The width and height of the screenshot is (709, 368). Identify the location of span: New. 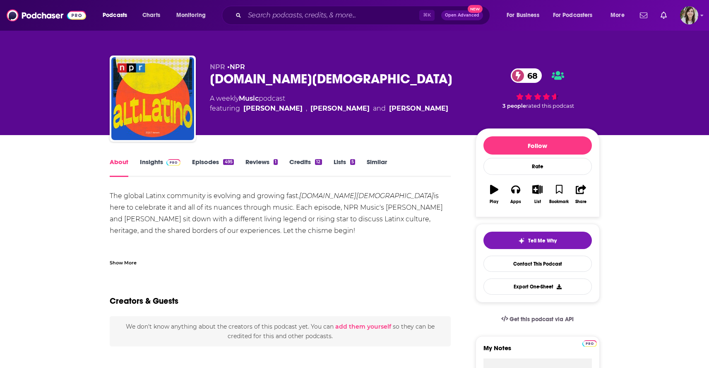
(475, 9).